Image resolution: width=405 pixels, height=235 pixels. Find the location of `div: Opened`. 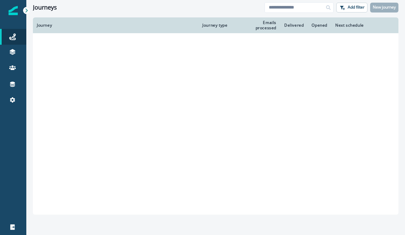

div: Opened is located at coordinates (320, 25).